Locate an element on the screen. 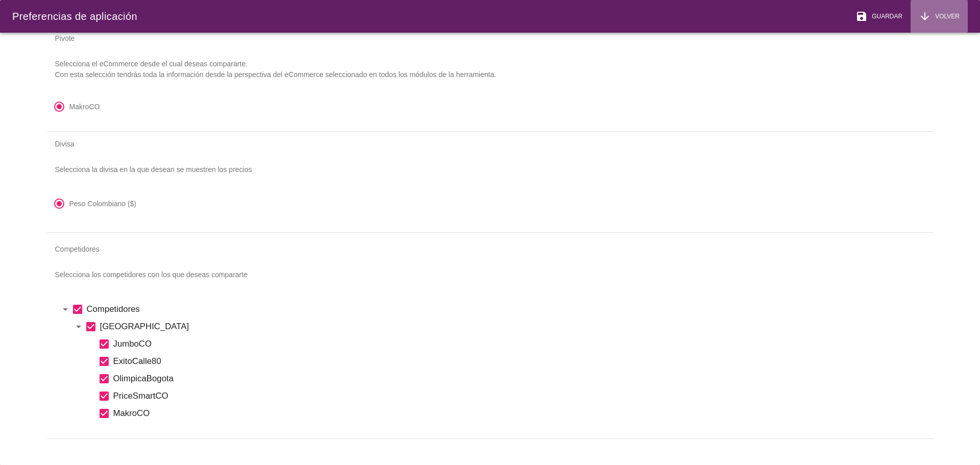 The width and height of the screenshot is (980, 465). label: ExitoCalle80 is located at coordinates (517, 361).